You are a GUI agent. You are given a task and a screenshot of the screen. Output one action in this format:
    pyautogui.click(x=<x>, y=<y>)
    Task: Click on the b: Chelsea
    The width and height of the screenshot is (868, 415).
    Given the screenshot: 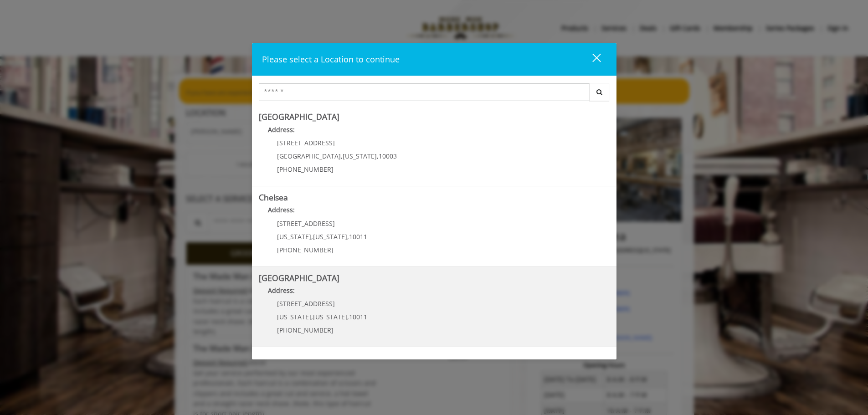 What is the action you would take?
    pyautogui.click(x=273, y=197)
    